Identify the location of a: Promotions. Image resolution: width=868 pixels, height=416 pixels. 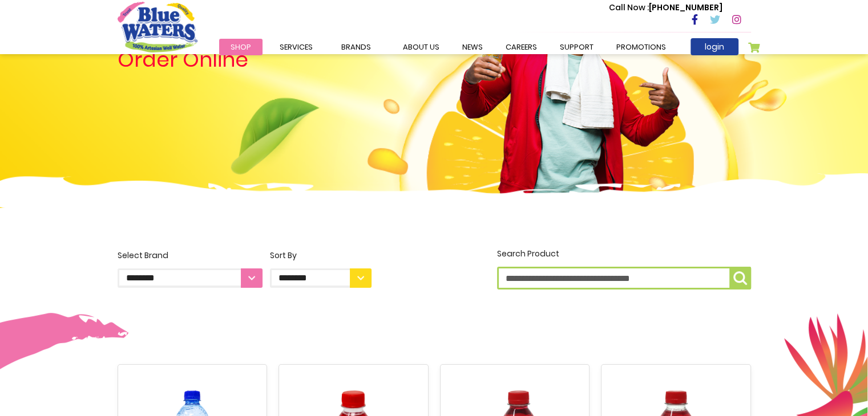
(641, 47).